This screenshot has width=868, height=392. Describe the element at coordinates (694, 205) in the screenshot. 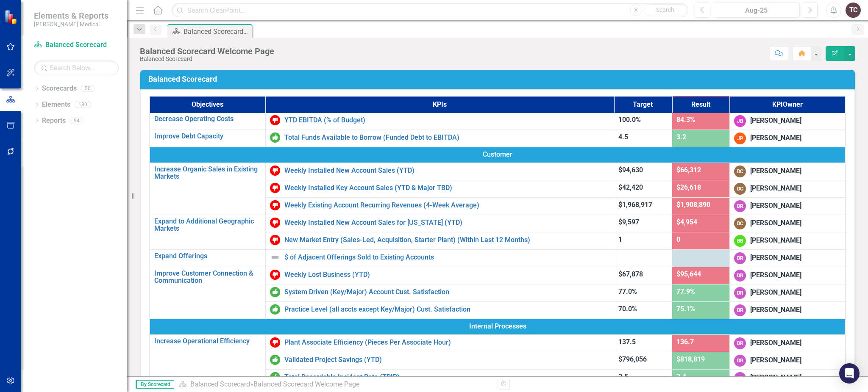

I see `span: $1,908,890` at that location.